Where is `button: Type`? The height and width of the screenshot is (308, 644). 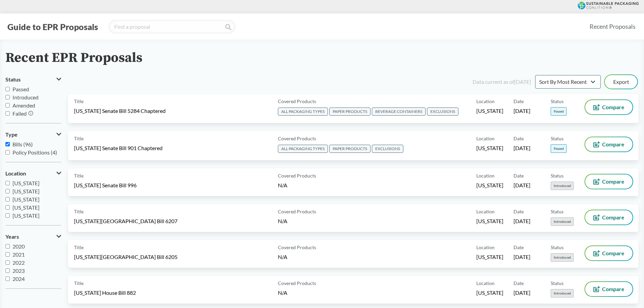 button: Type is located at coordinates (33, 135).